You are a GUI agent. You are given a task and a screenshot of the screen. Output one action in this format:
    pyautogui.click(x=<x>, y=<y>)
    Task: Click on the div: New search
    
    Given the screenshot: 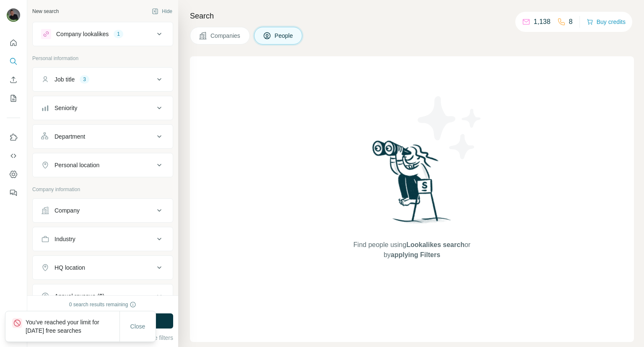 What is the action you would take?
    pyautogui.click(x=46, y=11)
    